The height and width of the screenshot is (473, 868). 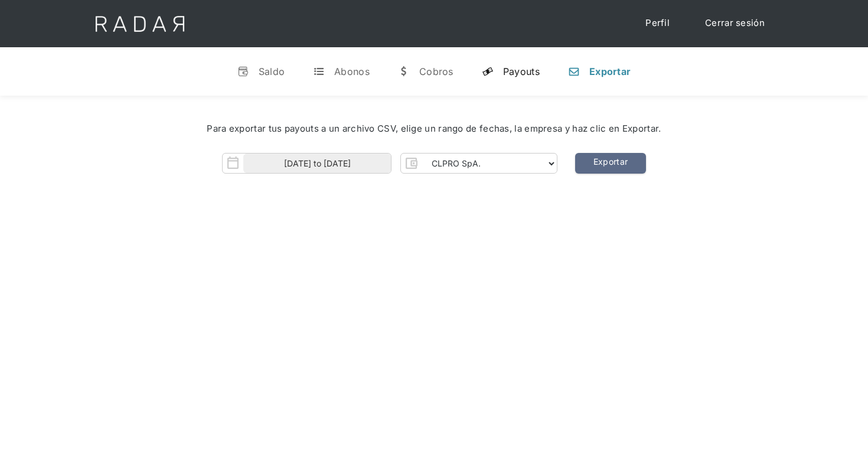 I want to click on div: w, so click(x=404, y=72).